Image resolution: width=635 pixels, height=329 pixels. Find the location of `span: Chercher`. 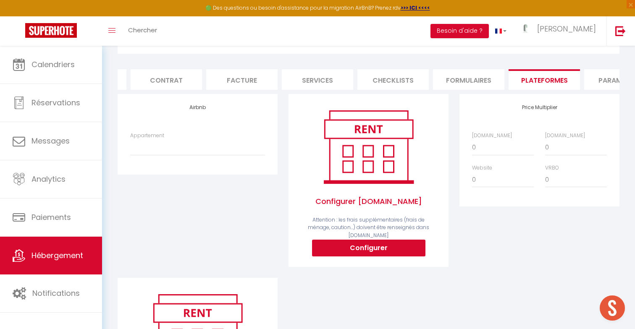

span: Chercher is located at coordinates (142, 30).